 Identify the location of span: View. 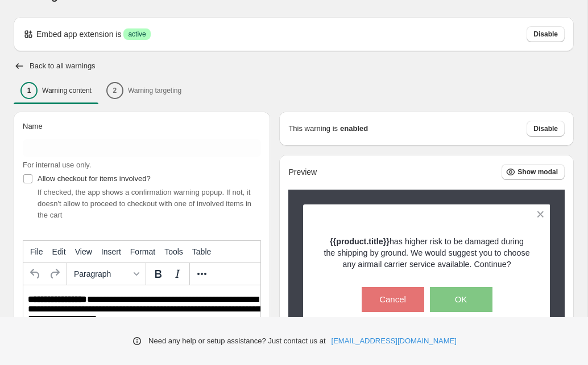
(84, 252).